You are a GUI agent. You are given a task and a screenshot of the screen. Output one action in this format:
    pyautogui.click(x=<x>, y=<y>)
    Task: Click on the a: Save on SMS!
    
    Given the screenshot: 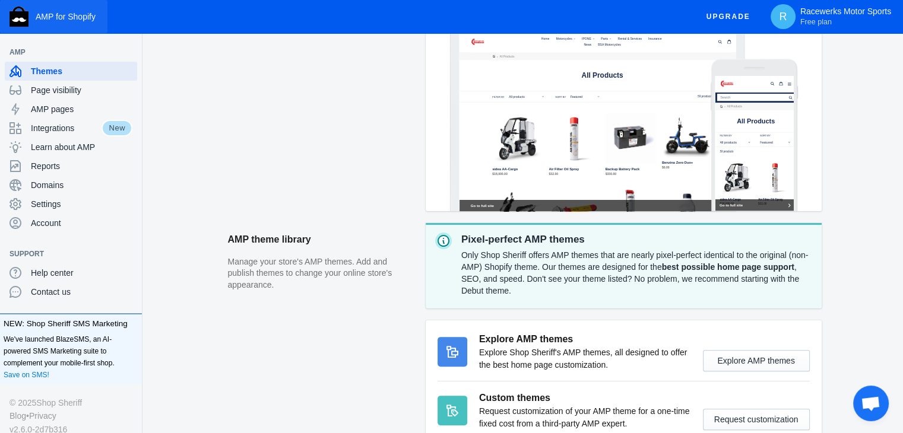 What is the action you would take?
    pyautogui.click(x=26, y=375)
    